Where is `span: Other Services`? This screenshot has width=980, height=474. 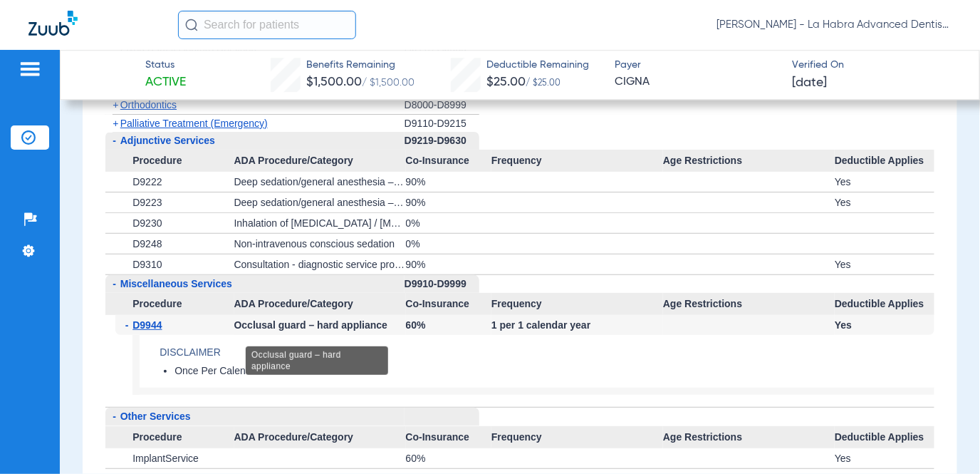 span: Other Services is located at coordinates (155, 416).